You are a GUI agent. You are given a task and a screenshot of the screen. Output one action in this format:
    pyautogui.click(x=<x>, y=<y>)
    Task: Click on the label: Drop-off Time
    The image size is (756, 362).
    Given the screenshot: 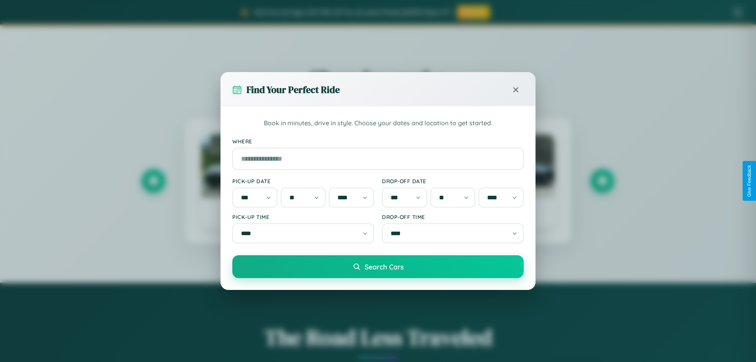 What is the action you would take?
    pyautogui.click(x=453, y=217)
    